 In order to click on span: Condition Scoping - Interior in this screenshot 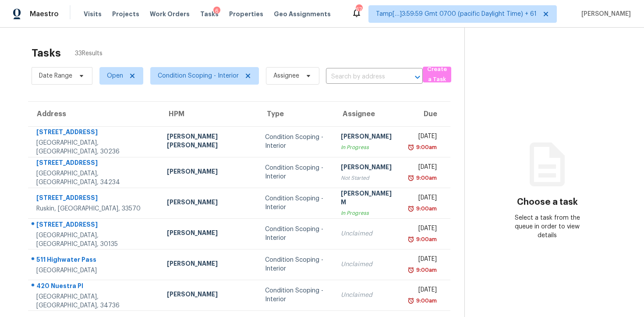, I will do `click(198, 76)`.